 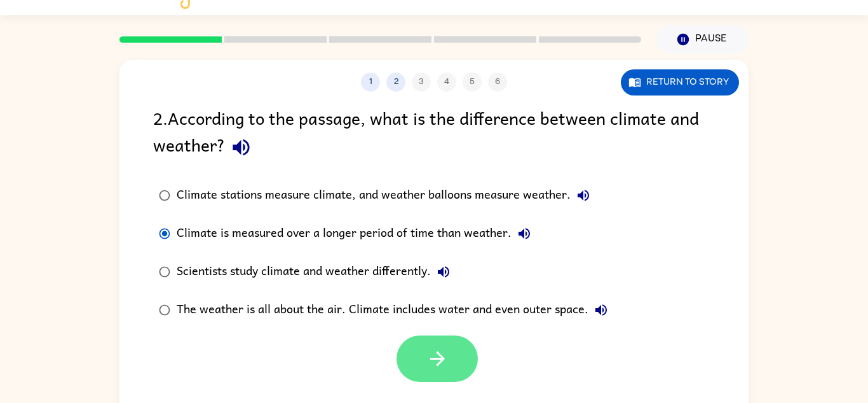 What do you see at coordinates (386, 196) in the screenshot?
I see `div: Climate stations measure climate, and weather balloons measure weather.` at bounding box center [386, 196].